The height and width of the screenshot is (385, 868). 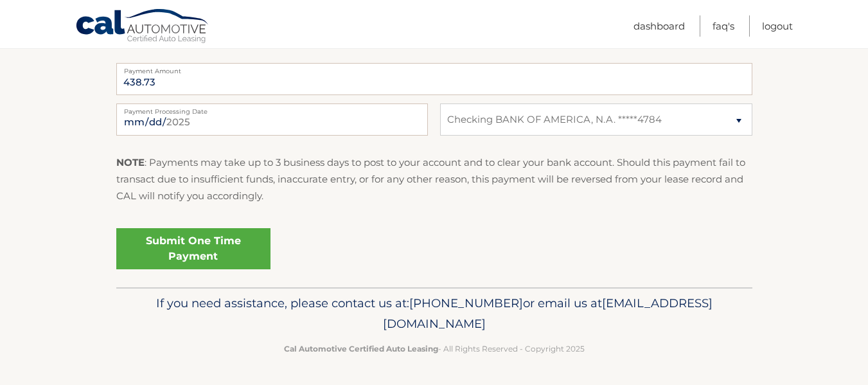 What do you see at coordinates (194, 249) in the screenshot?
I see `a: Submit One Time Payment` at bounding box center [194, 249].